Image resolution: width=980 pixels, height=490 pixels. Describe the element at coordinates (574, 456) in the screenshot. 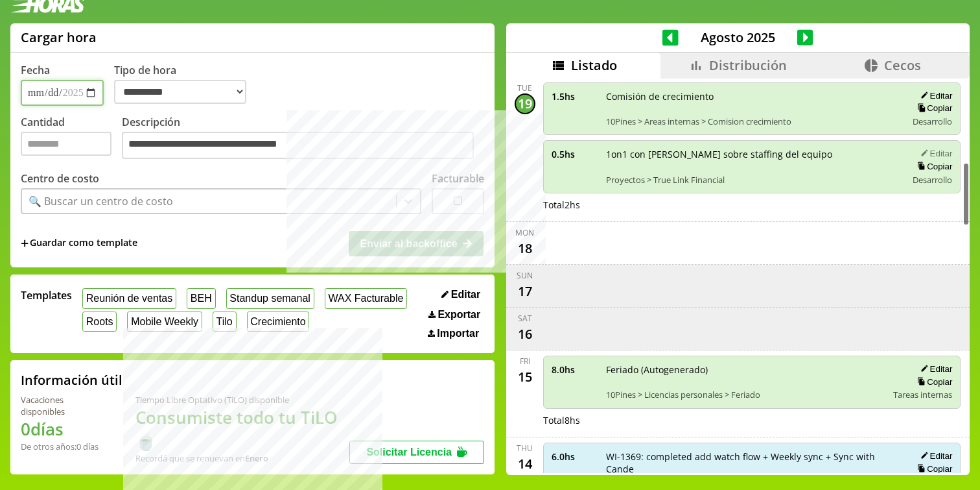

I see `span: 6.0 hs` at that location.